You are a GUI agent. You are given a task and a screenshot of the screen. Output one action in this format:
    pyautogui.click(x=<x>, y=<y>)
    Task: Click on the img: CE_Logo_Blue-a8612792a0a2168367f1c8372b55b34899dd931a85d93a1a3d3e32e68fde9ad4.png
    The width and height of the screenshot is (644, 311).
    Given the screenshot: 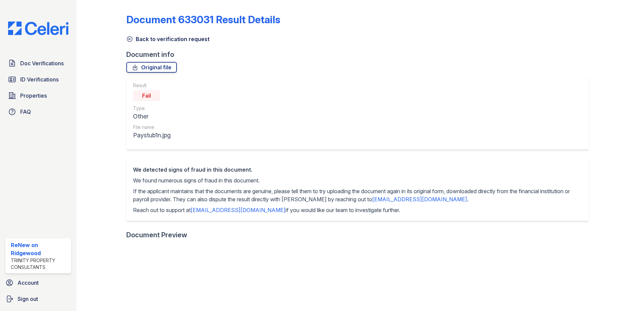 What is the action you would take?
    pyautogui.click(x=38, y=28)
    